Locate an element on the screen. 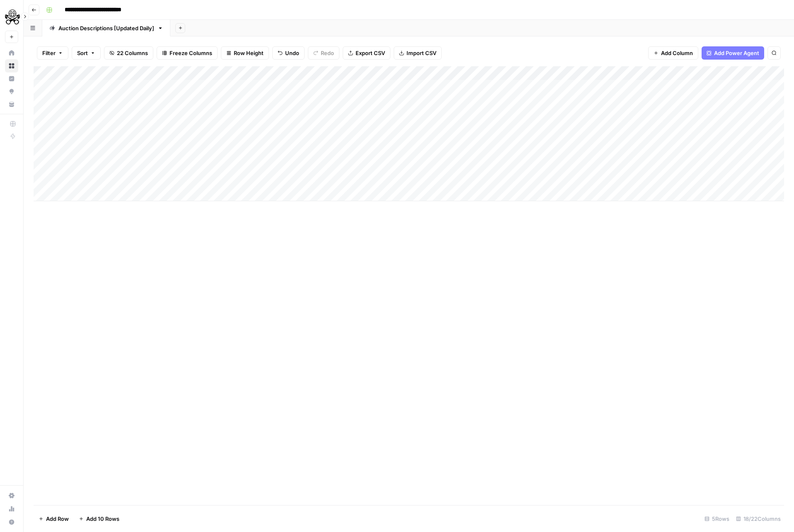  span: Add 10 Rows is located at coordinates (103, 519).